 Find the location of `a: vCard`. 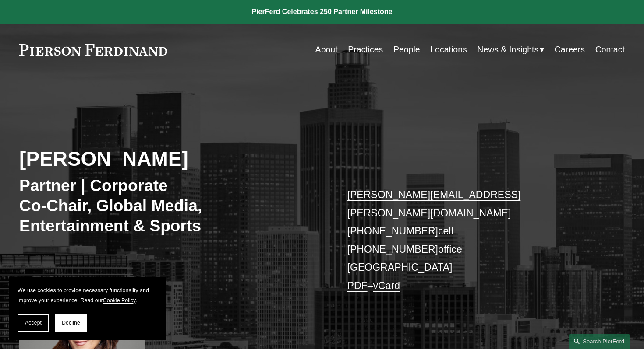

a: vCard is located at coordinates (386, 286).